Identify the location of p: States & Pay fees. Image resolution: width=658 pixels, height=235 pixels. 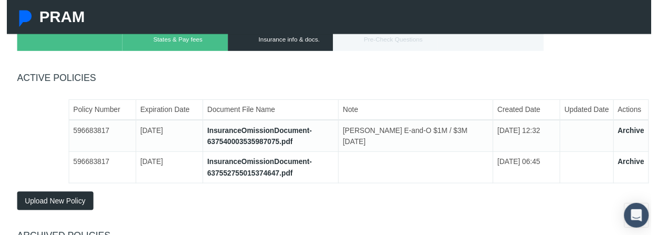
(182, 40).